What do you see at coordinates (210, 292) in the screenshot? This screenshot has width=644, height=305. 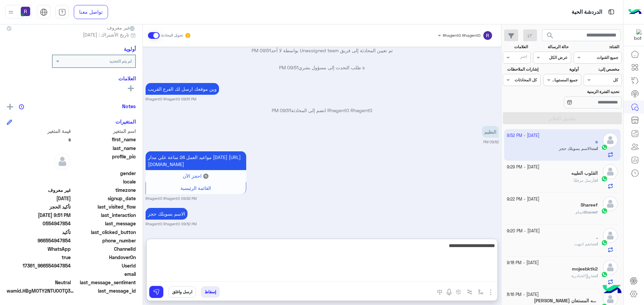 I see `button: إسقاط` at bounding box center [210, 292].